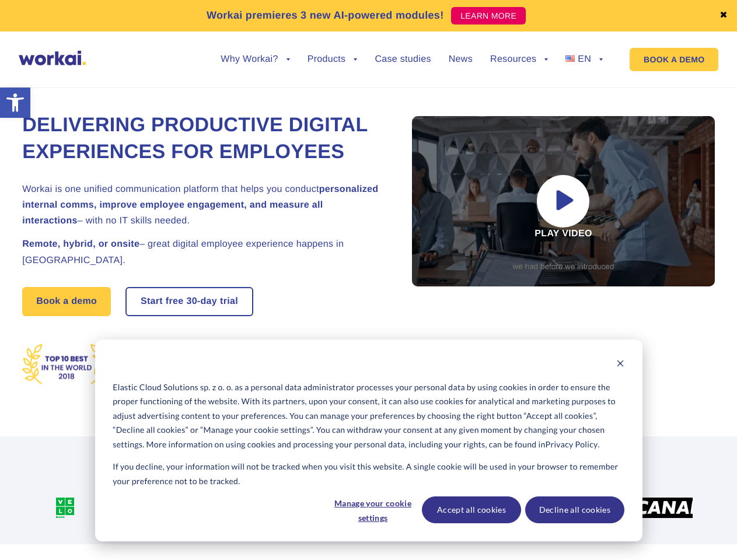  What do you see at coordinates (572, 444) in the screenshot?
I see `a: Privacy Policy` at bounding box center [572, 444].